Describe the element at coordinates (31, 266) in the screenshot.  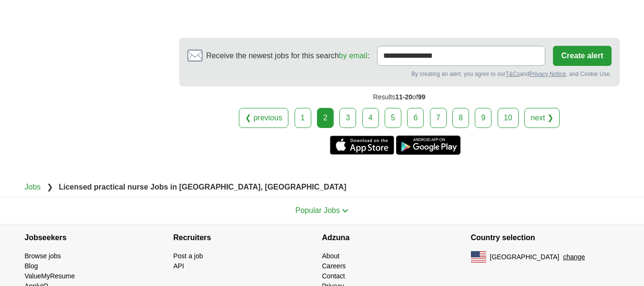
I see `a: Blog` at that location.